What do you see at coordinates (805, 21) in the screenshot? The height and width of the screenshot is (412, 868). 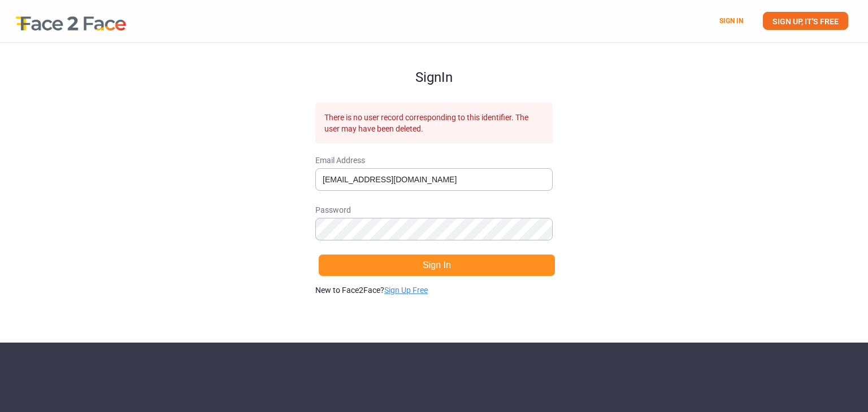 I see `a: SIGN UP, IT'S FREE` at bounding box center [805, 21].